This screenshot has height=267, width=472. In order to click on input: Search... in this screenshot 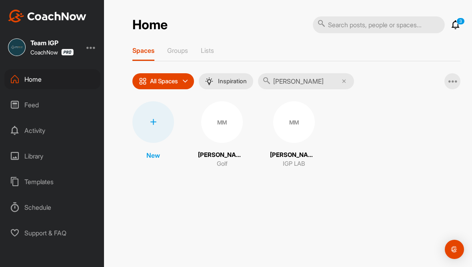, I will do `click(306, 81)`.